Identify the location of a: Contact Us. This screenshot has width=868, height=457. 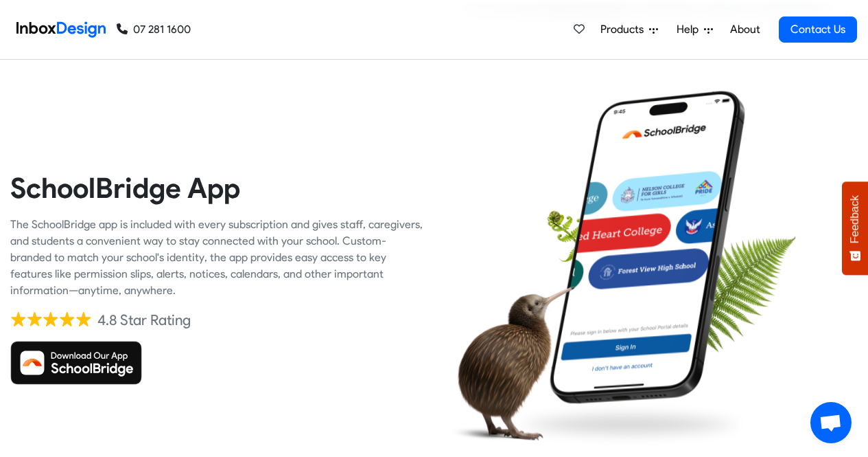
(818, 30).